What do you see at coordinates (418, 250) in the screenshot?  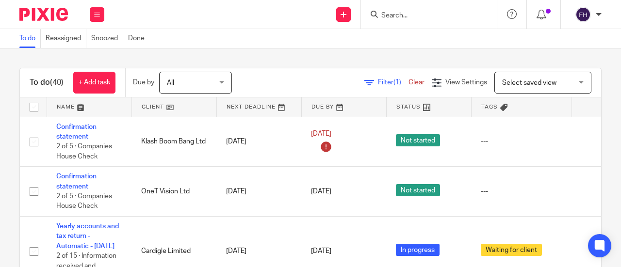 I see `span: In progress` at bounding box center [418, 250].